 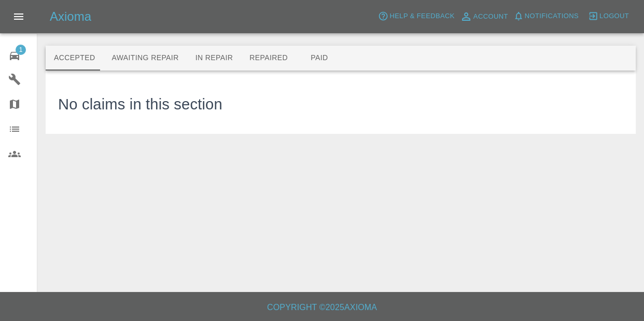 What do you see at coordinates (484, 17) in the screenshot?
I see `a: Account` at bounding box center [484, 17].